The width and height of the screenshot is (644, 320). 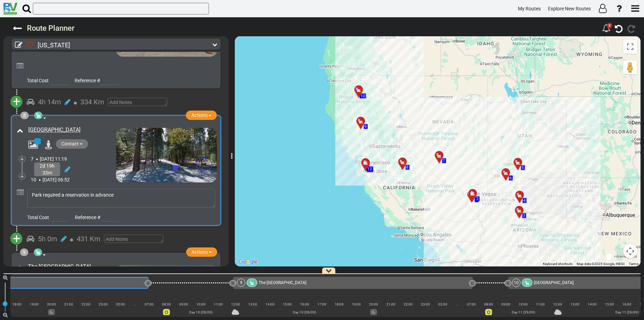 I want to click on div: 5h 0m, so click(x=48, y=238).